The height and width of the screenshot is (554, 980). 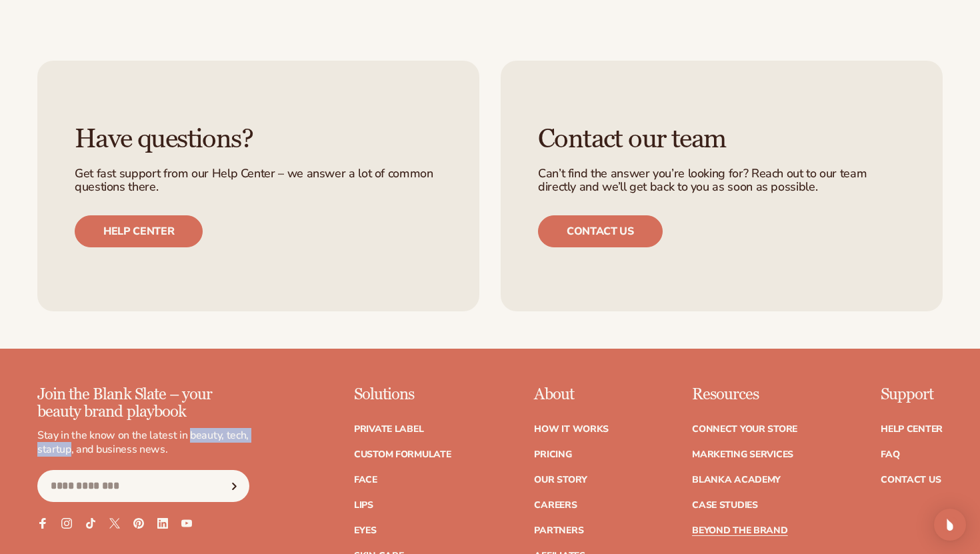 I want to click on a: Custom formulate, so click(x=403, y=455).